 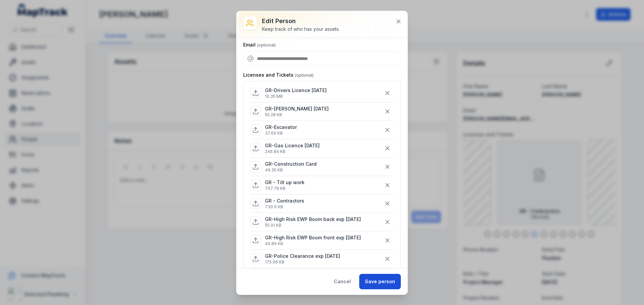 I want to click on p: 40.89 KB, so click(x=313, y=244).